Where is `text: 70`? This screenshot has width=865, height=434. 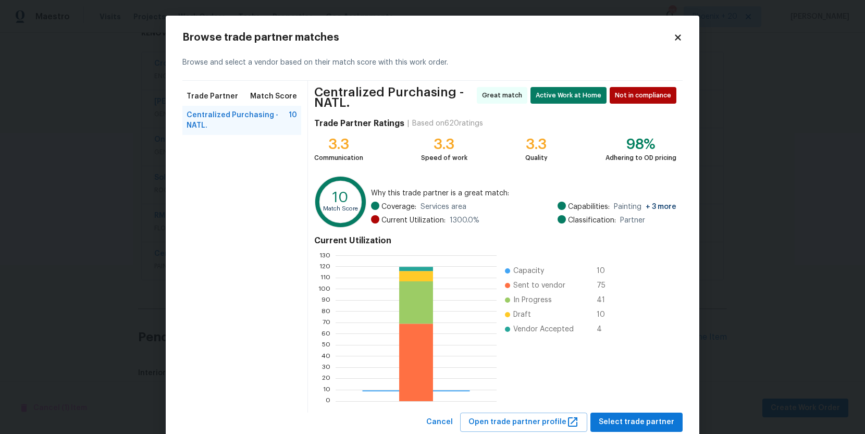
text: 70 is located at coordinates (326, 323).